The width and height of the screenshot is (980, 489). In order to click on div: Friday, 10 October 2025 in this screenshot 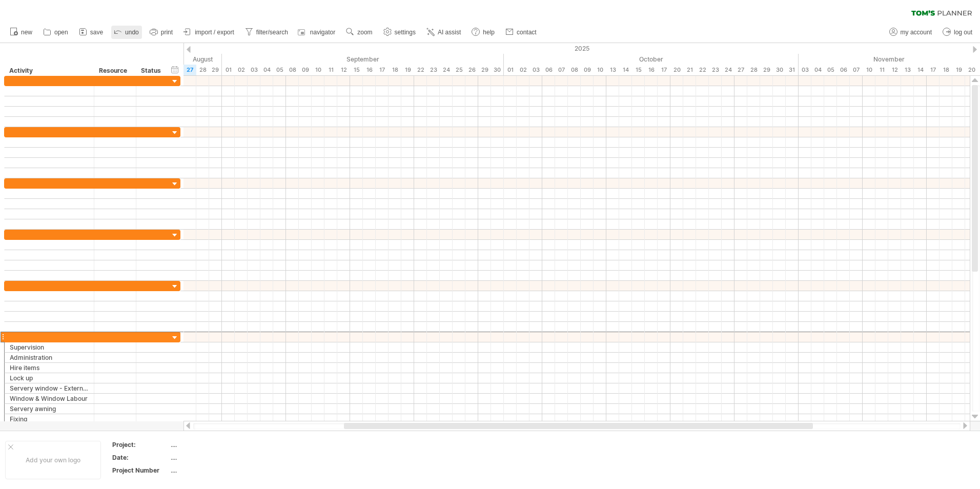, I will do `click(600, 70)`.